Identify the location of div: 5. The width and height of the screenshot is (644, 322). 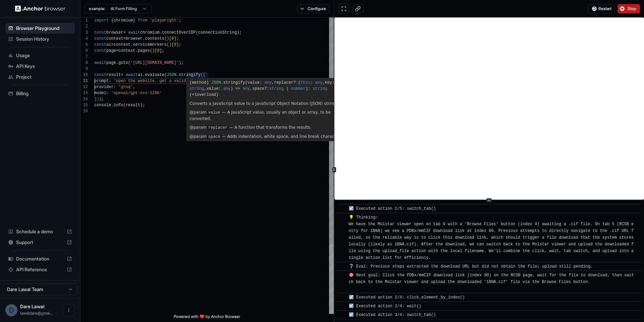
(84, 44).